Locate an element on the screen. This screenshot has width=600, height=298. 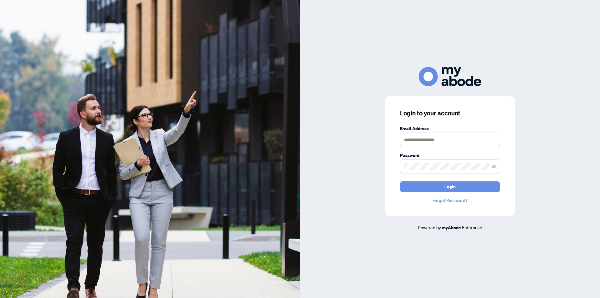
a: Forgot Password? is located at coordinates (450, 200).